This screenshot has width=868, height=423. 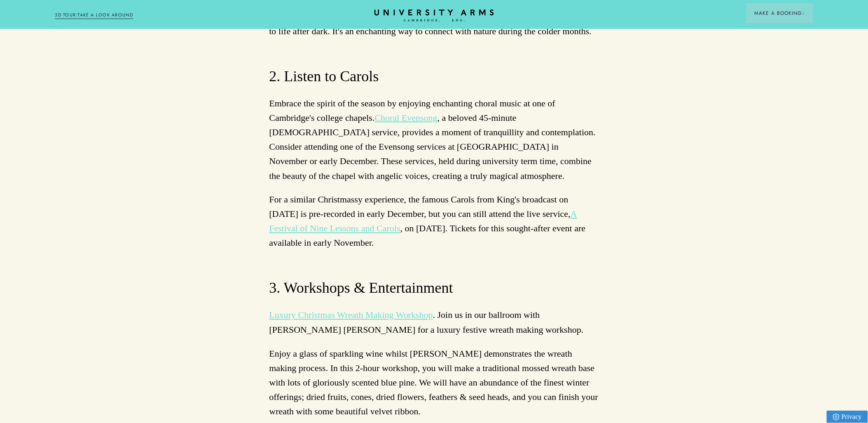 I want to click on img: Arrow icon, so click(x=803, y=13).